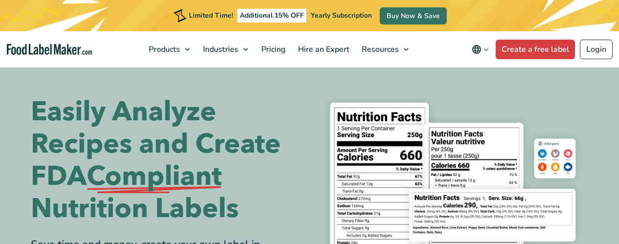 This screenshot has width=619, height=244. I want to click on span: Pricing, so click(273, 49).